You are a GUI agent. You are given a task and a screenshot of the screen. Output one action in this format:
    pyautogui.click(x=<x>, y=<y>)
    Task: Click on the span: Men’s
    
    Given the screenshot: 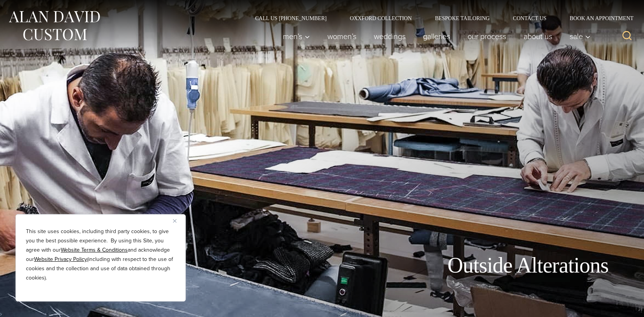 What is the action you would take?
    pyautogui.click(x=296, y=37)
    